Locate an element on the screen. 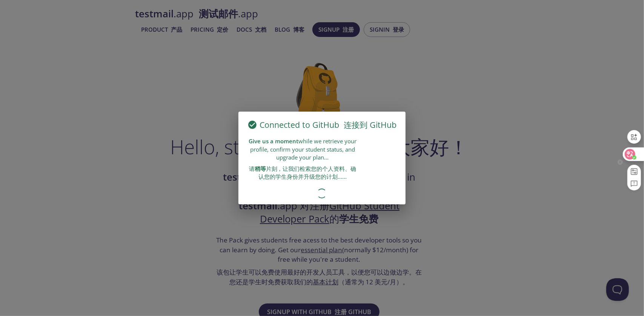 Image resolution: width=644 pixels, height=316 pixels. div: while we retrieve your profile, confirm your student status, and upgrade your plan... is located at coordinates (302, 160).